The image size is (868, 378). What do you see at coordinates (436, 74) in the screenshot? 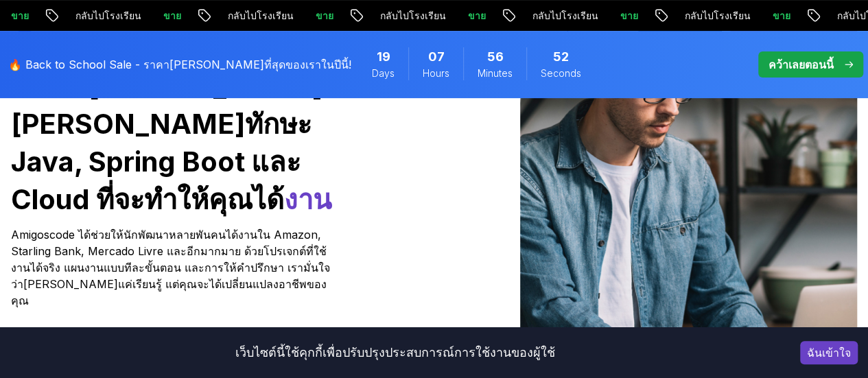
I see `span: Hours` at bounding box center [436, 74].